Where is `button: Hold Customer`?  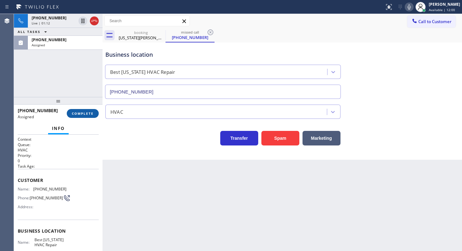
button: Hold Customer is located at coordinates (83, 21).